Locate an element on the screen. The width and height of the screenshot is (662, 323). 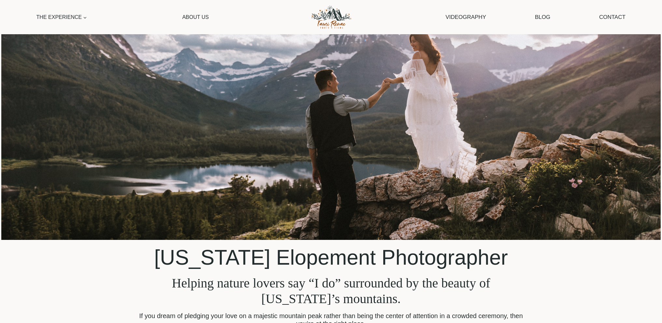
a: Videography is located at coordinates (465, 17).